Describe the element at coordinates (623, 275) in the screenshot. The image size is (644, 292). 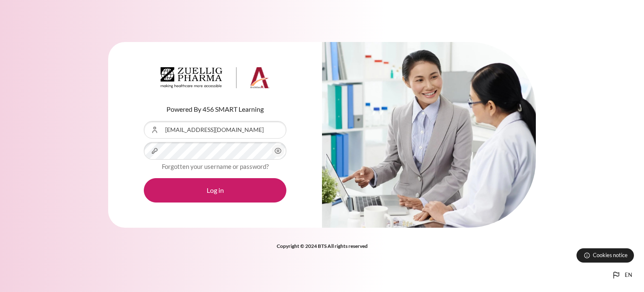
I see `button: Languages` at that location.